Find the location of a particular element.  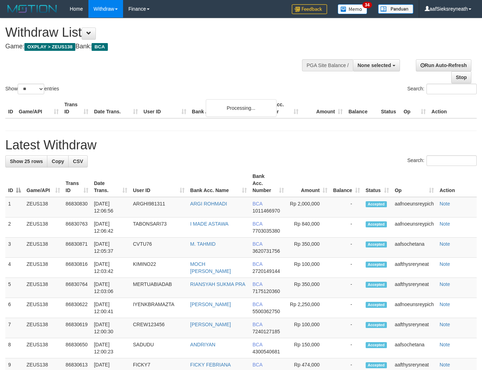

th: Bank Acc. Name is located at coordinates (223, 108).